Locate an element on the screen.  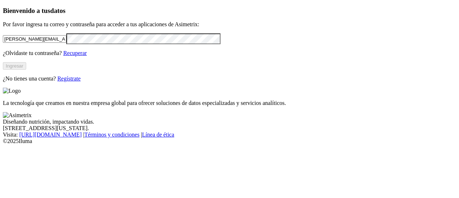
a: Recuperar is located at coordinates (75, 53).